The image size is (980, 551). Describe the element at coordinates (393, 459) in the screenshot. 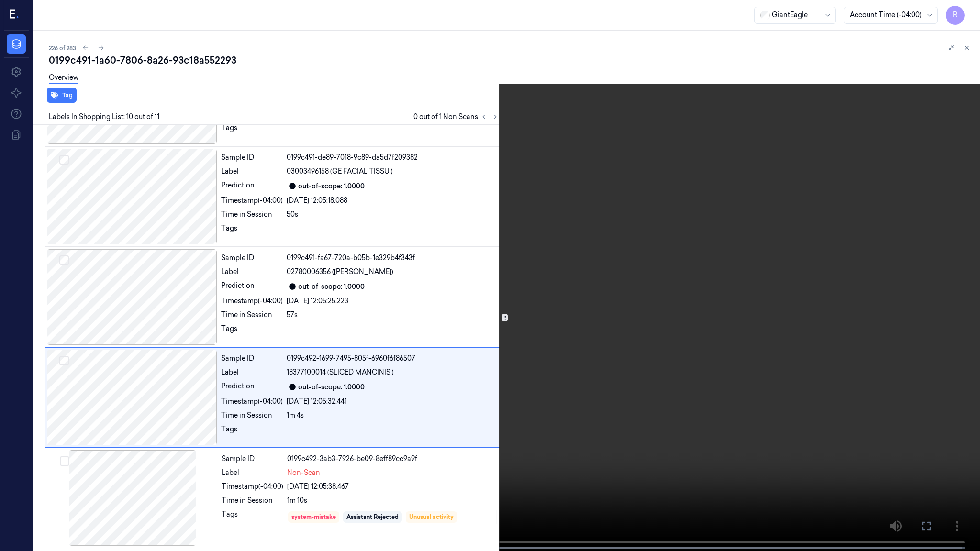

I see `div: 0199c492-3ab3-7926-be09-8eff89cc9a9f` at that location.